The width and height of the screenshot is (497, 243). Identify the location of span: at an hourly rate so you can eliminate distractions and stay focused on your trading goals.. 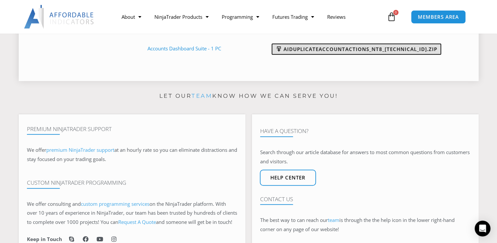
(132, 154).